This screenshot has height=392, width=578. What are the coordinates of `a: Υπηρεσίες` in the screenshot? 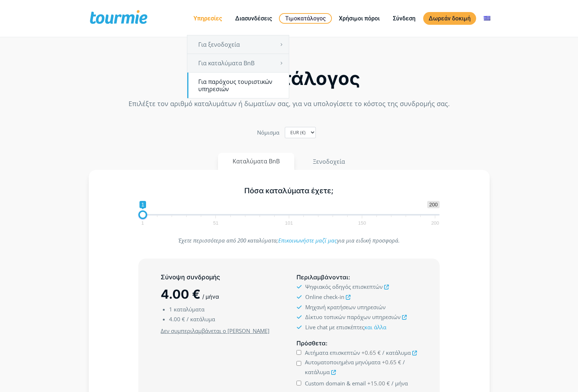 It's located at (208, 18).